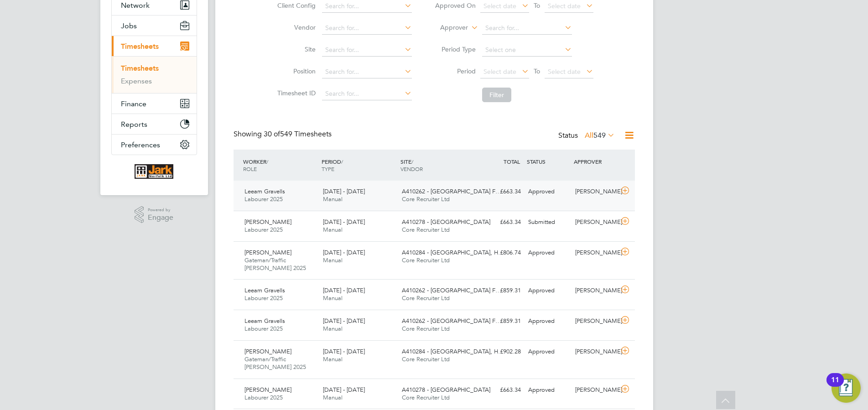 Image resolution: width=868 pixels, height=410 pixels. What do you see at coordinates (527, 50) in the screenshot?
I see `input: Select one` at bounding box center [527, 50].